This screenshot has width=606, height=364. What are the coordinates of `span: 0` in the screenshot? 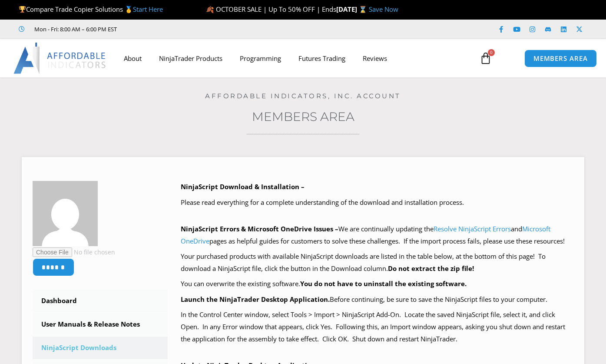 It's located at (491, 53).